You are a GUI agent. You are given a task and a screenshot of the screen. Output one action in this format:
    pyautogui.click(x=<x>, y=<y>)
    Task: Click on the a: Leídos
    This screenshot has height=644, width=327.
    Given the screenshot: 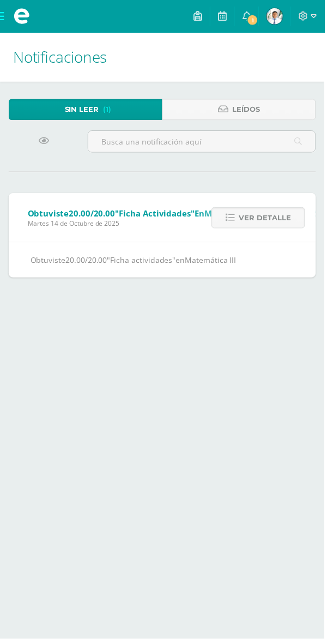 What is the action you would take?
    pyautogui.click(x=241, y=110)
    